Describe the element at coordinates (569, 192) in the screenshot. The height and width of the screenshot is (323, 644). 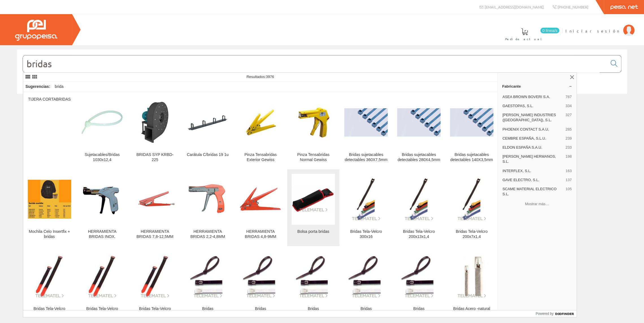
I see `span: 105` at that location.